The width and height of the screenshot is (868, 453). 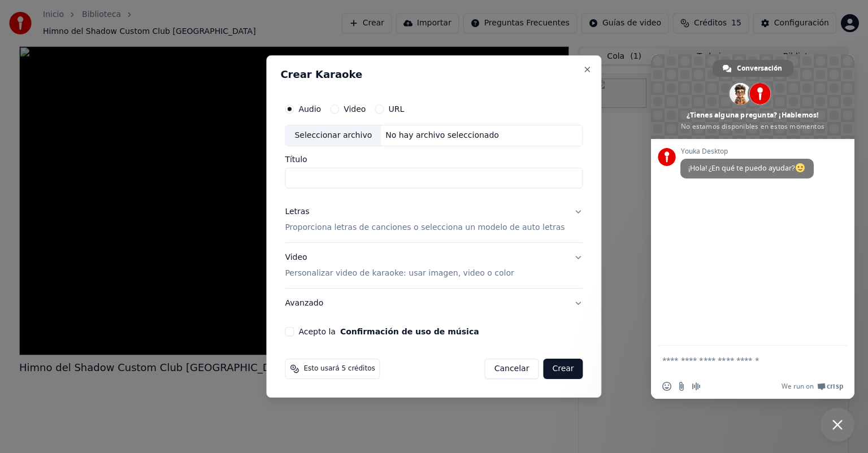 I want to click on button: LetrasProporciona letras de canciones o selecciona un modelo de auto letras, so click(x=434, y=220).